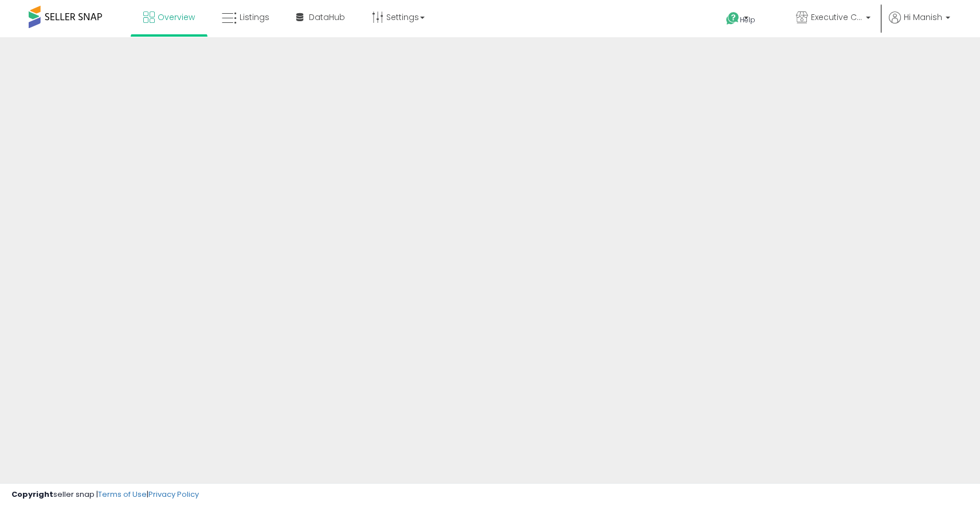 This screenshot has width=980, height=506. What do you see at coordinates (122, 494) in the screenshot?
I see `a: Terms of Use` at bounding box center [122, 494].